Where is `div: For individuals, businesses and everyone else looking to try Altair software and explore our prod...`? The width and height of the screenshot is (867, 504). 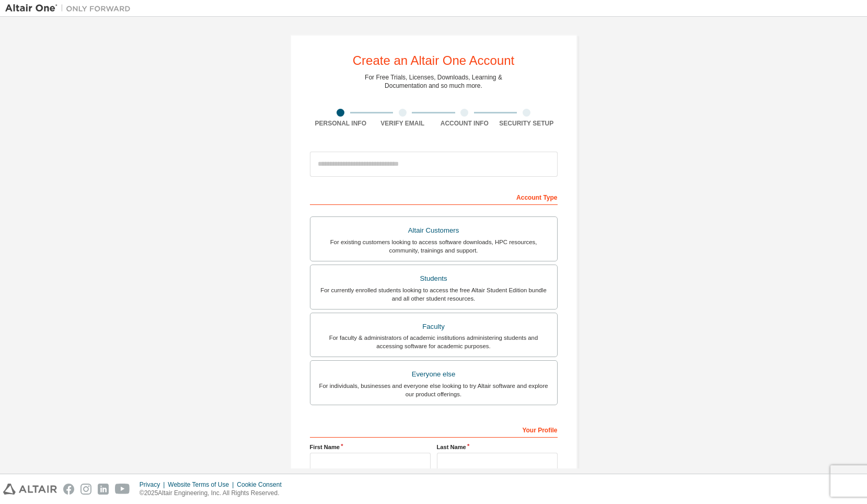 div: For individuals, businesses and everyone else looking to try Altair software and explore our prod... is located at coordinates (434, 390).